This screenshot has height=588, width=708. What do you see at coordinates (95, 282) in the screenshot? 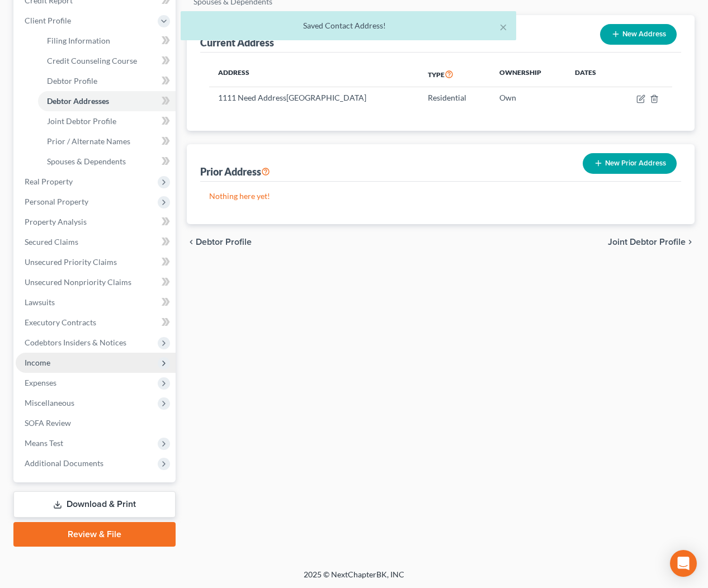
I see `a: Unsecured Nonpriority Claims` at bounding box center [95, 282].